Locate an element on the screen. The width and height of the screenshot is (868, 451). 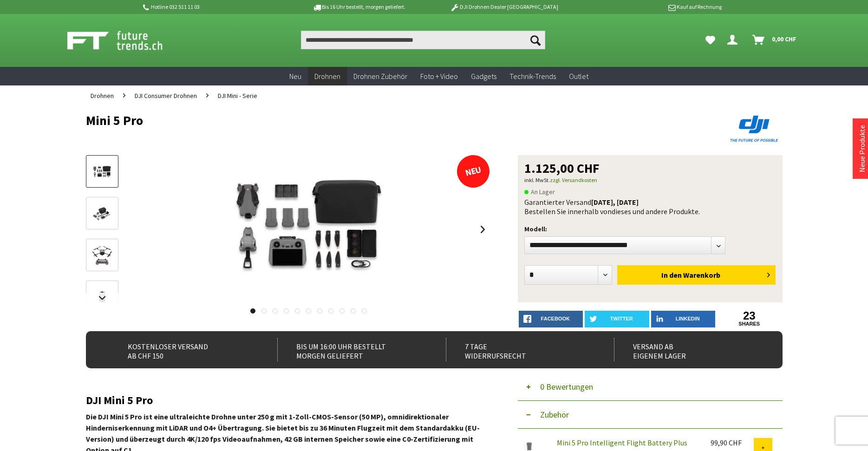
input: Produkt, Marke, Kategorie, EAN, Artikelnummer… is located at coordinates (423, 40).